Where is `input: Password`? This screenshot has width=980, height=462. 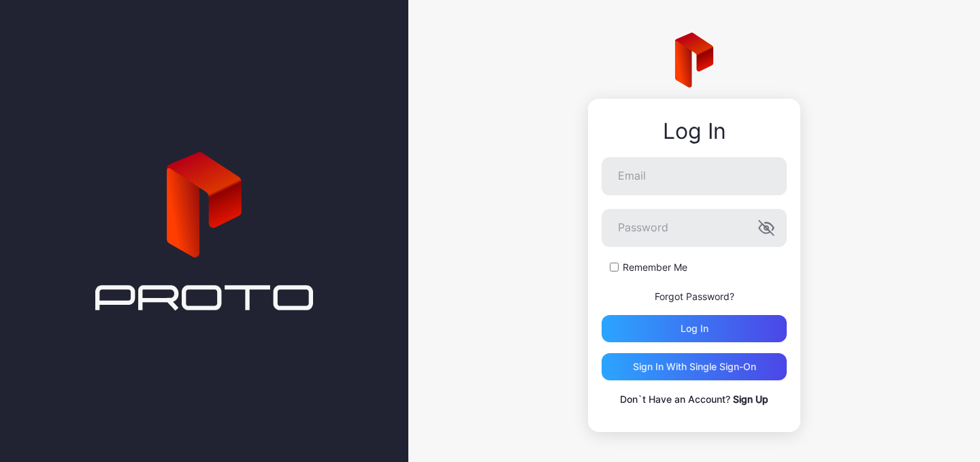
input: Password is located at coordinates (694, 228).